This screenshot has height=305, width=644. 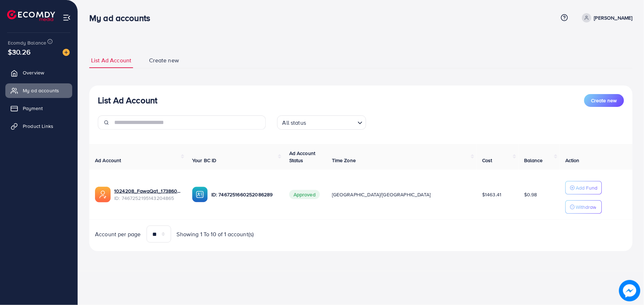 I want to click on button: Withdraw, so click(x=584, y=207).